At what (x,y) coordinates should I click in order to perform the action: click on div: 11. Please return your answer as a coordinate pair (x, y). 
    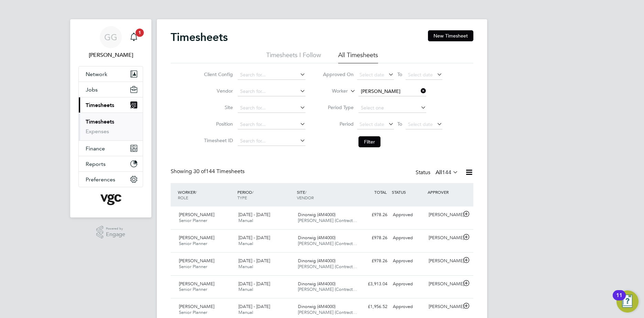
    Looking at the image, I should click on (619, 300).